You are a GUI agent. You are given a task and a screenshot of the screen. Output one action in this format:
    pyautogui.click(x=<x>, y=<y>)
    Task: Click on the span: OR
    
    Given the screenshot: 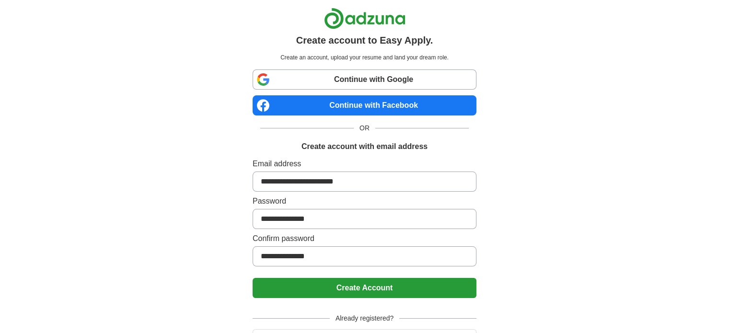 What is the action you would take?
    pyautogui.click(x=364, y=128)
    